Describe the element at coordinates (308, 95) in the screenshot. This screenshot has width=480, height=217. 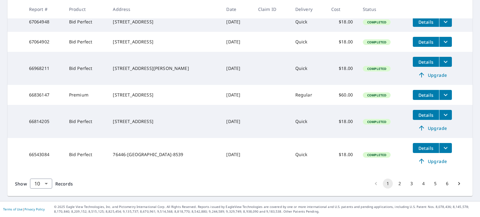
I see `td: Regular` at that location.